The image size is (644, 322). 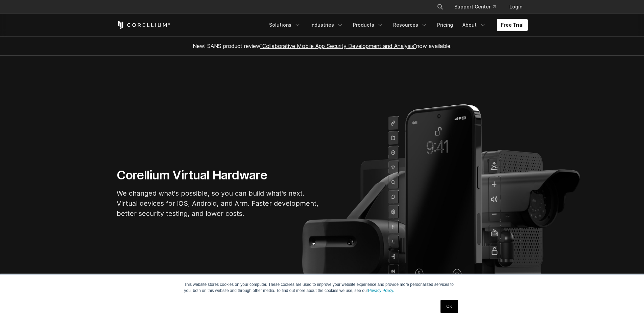 I want to click on a: Support Center, so click(x=475, y=7).